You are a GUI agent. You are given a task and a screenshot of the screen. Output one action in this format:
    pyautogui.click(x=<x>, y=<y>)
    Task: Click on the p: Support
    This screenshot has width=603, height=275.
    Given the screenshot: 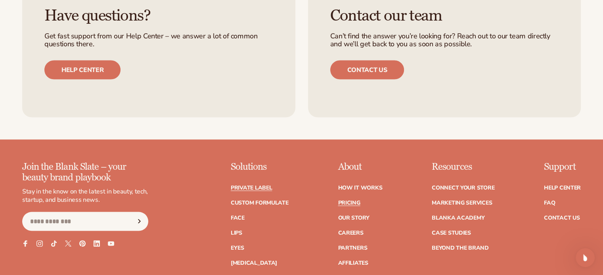 What is the action you would take?
    pyautogui.click(x=562, y=167)
    